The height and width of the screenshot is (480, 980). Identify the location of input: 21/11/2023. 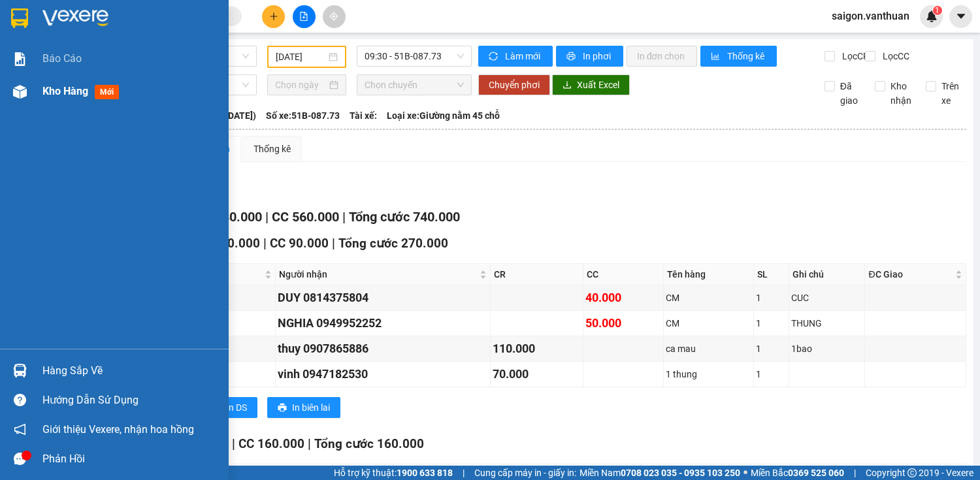
(301, 57).